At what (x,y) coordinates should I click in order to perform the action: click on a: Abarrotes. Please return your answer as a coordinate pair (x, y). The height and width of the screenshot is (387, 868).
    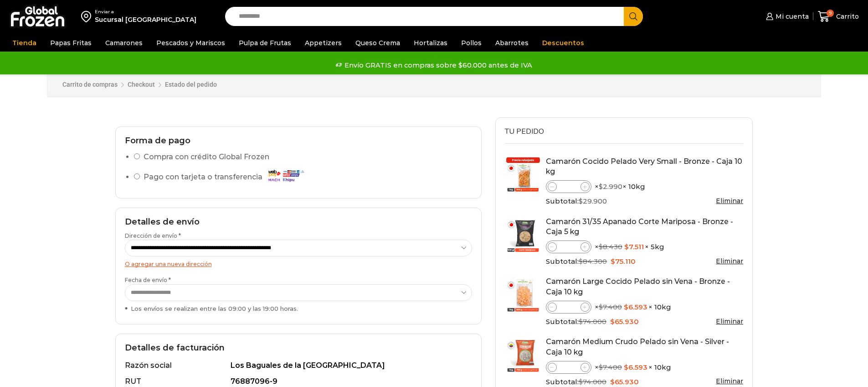
    Looking at the image, I should click on (512, 43).